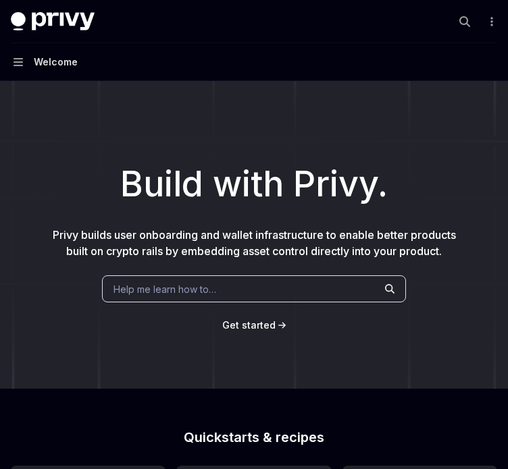  What do you see at coordinates (254, 438) in the screenshot?
I see `h2: Quickstarts & recipes` at bounding box center [254, 438].